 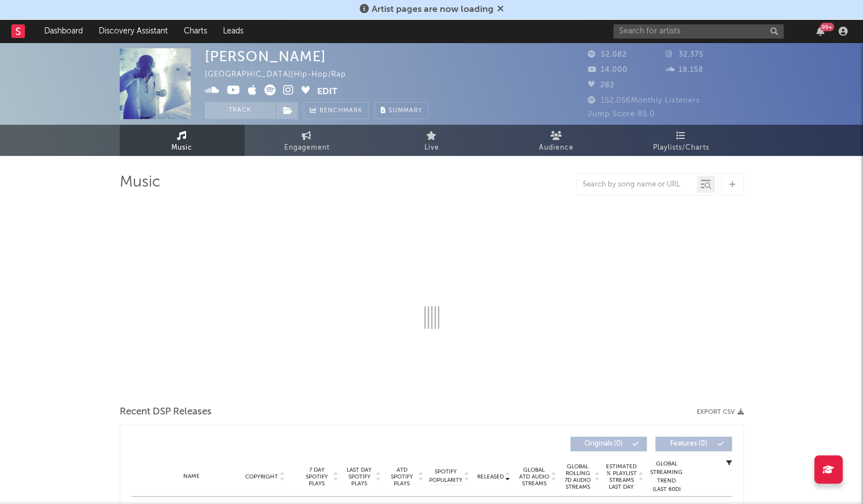 I want to click on span: Spotify Popularity, so click(x=446, y=476).